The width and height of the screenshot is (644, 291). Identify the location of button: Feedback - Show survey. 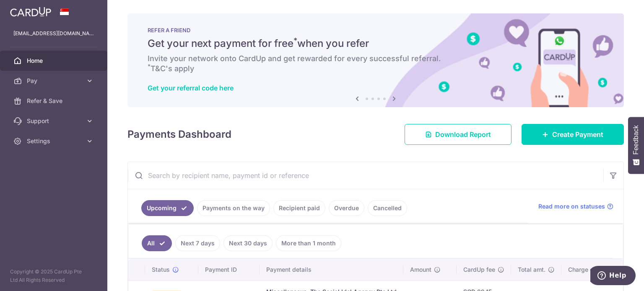
(636, 145).